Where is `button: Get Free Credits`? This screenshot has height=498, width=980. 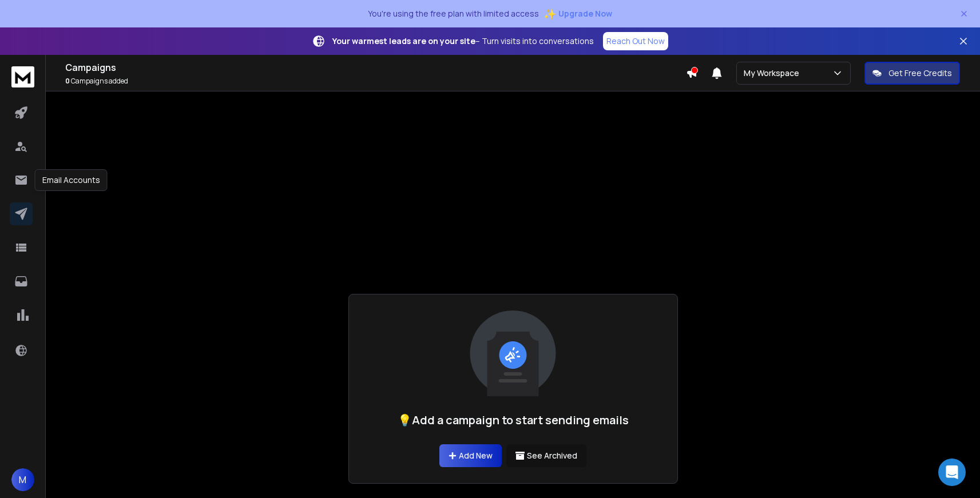
button: Get Free Credits is located at coordinates (912, 74).